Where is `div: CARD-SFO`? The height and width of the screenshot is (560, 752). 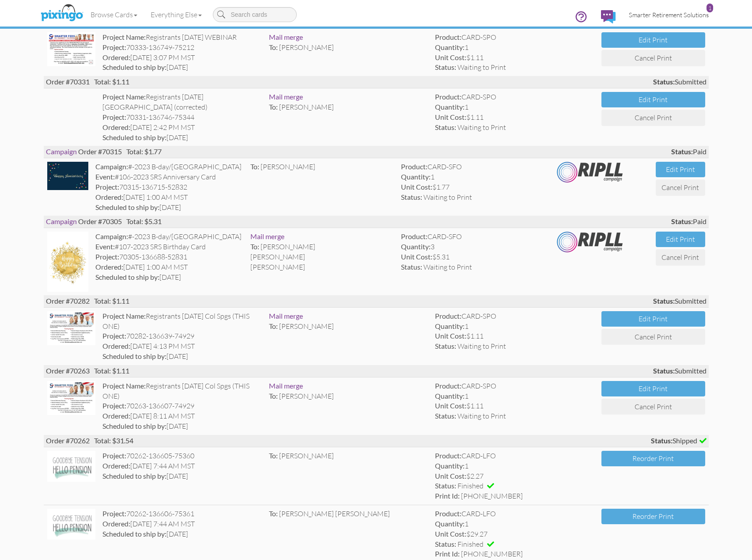
div: CARD-SFO is located at coordinates (472, 236).